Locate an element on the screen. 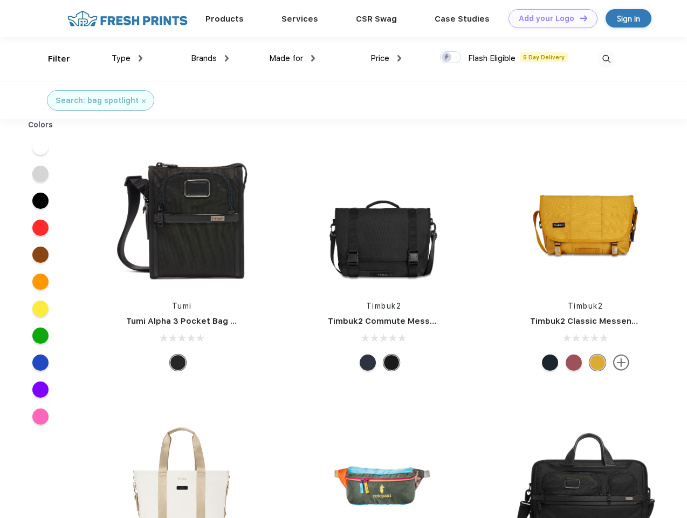 This screenshot has height=518, width=687. a: Tumi Alpha 3 Pocket Bag Small is located at coordinates (189, 321).